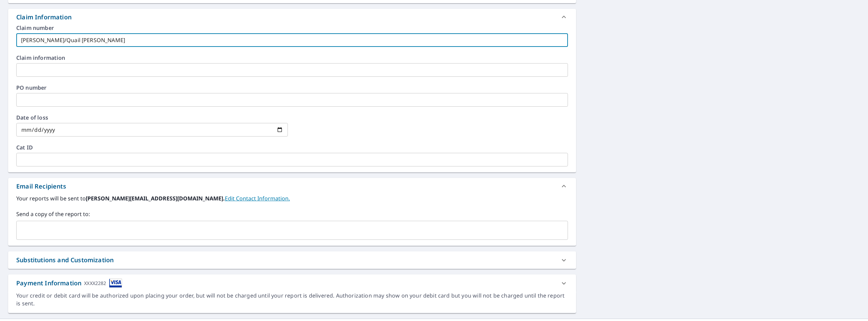 This screenshot has height=321, width=868. Describe the element at coordinates (292, 148) in the screenshot. I see `label: Cat ID` at that location.